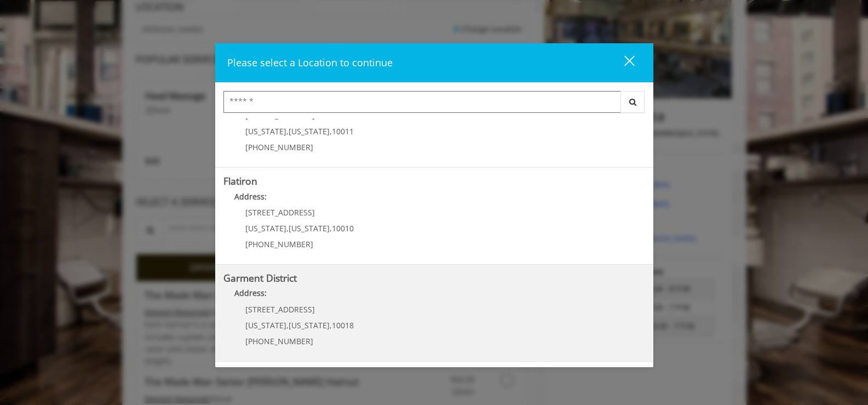 The image size is (868, 405). What do you see at coordinates (422, 102) in the screenshot?
I see `input: Search Center` at bounding box center [422, 102].